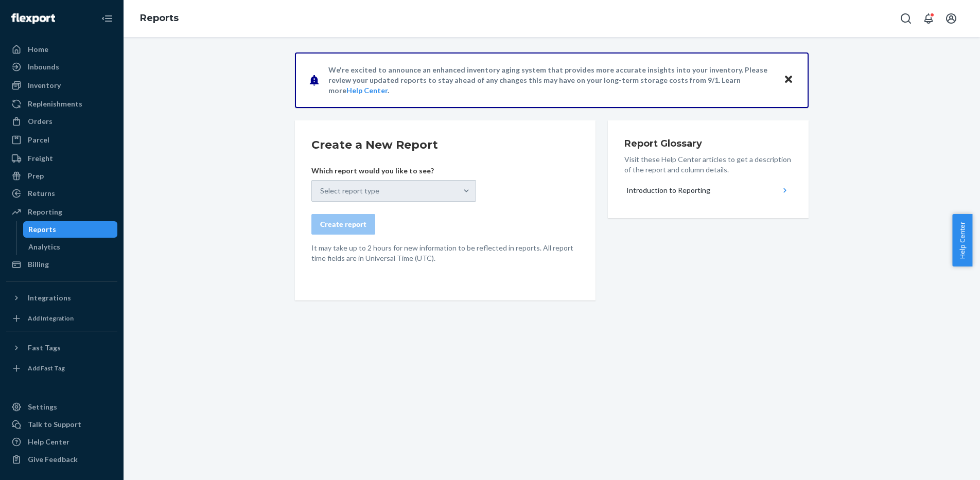 This screenshot has width=980, height=480. Describe the element at coordinates (62, 212) in the screenshot. I see `a: Reporting` at that location.